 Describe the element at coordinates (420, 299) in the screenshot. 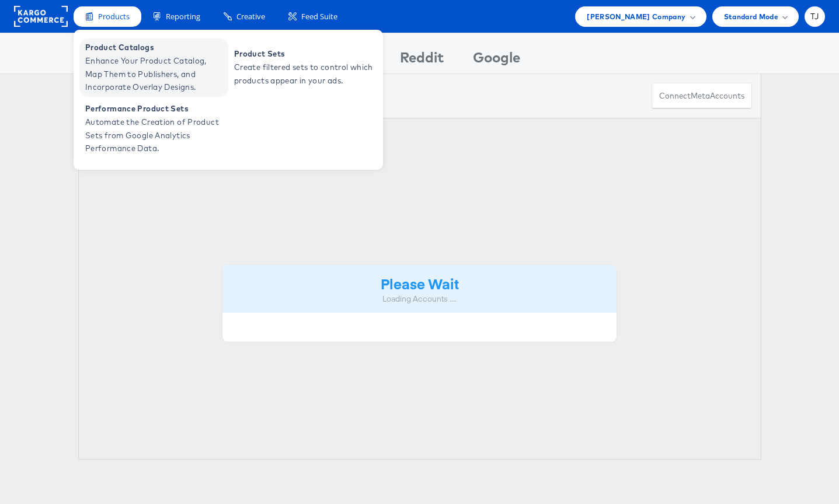

I see `div: Loading Accounts ....` at that location.